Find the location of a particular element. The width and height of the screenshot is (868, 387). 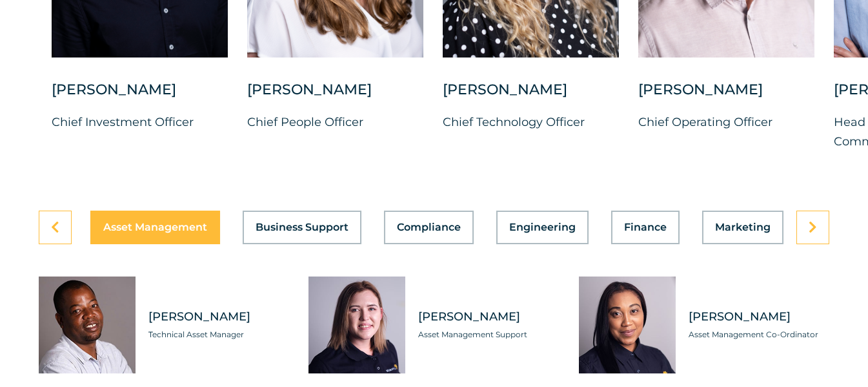

span: Finance is located at coordinates (646, 228).